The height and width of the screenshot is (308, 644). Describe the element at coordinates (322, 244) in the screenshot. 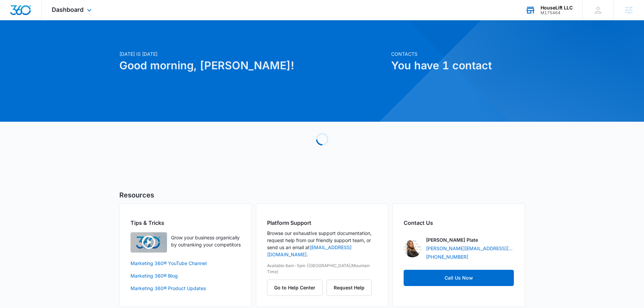

I see `p: Browse our exhaustive support documentation, request help from our friendly support team, or send...` at that location.